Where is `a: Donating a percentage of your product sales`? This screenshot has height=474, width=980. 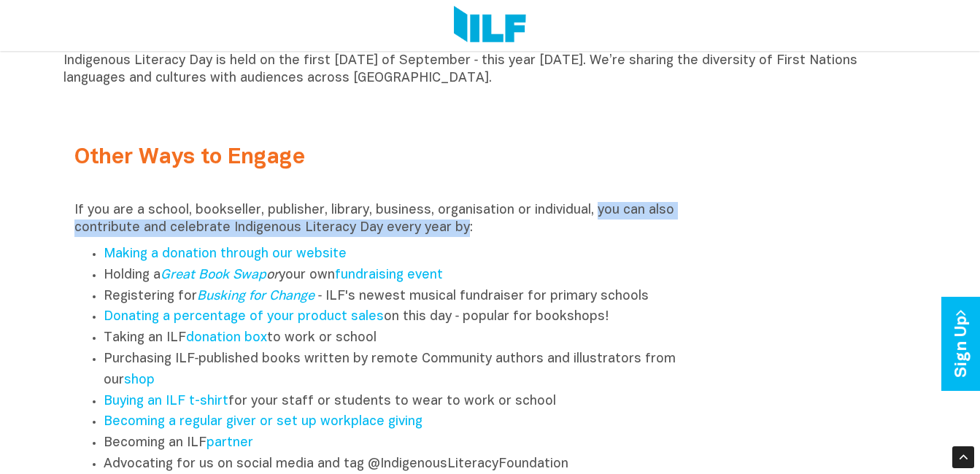
a: Donating a percentage of your product sales is located at coordinates (244, 317).